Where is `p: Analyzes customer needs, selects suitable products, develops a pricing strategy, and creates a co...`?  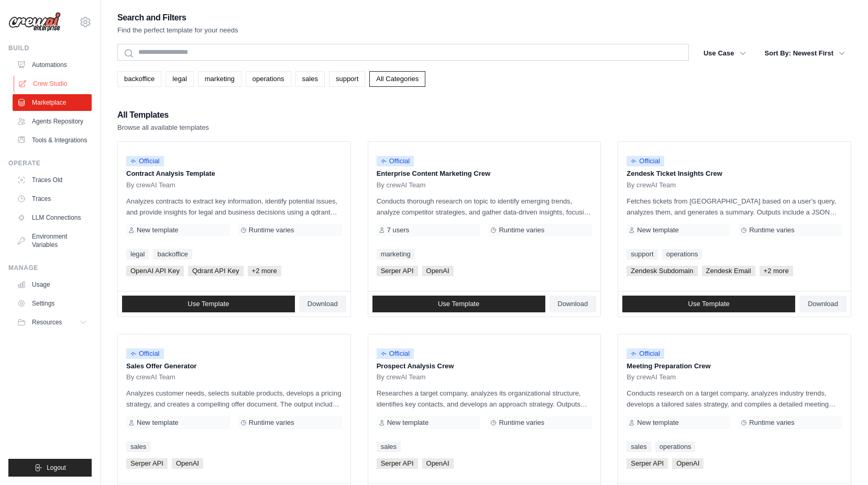 p: Analyzes customer needs, selects suitable products, develops a pricing strategy, and creates a co... is located at coordinates (234, 399).